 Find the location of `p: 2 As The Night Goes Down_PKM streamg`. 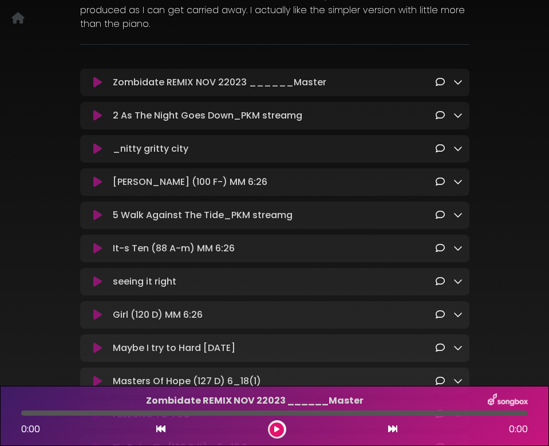

p: 2 As The Night Goes Down_PKM streamg is located at coordinates (274, 116).